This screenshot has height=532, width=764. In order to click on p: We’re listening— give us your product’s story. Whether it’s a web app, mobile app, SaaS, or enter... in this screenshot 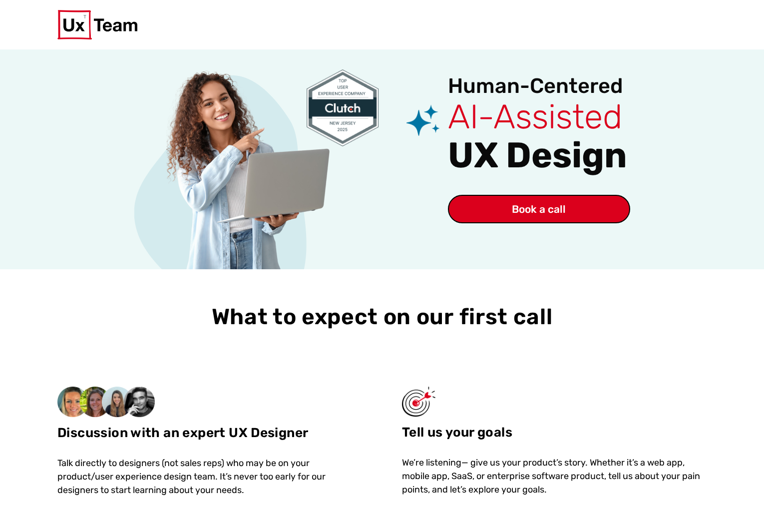, I will do `click(554, 475)`.